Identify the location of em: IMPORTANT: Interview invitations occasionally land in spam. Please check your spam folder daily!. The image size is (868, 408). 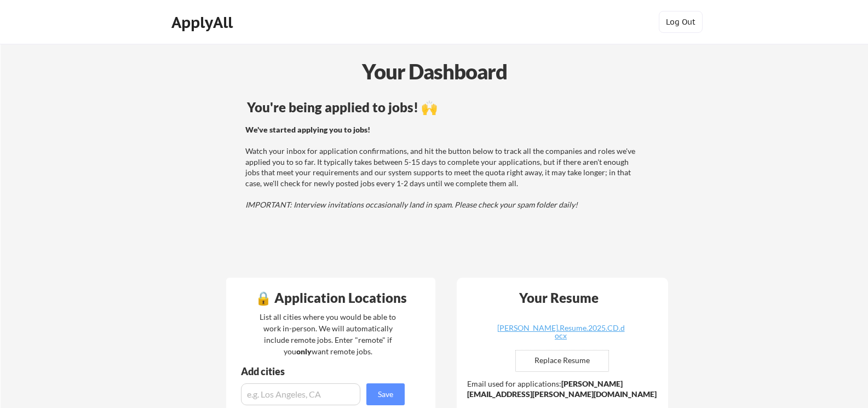
(411, 204).